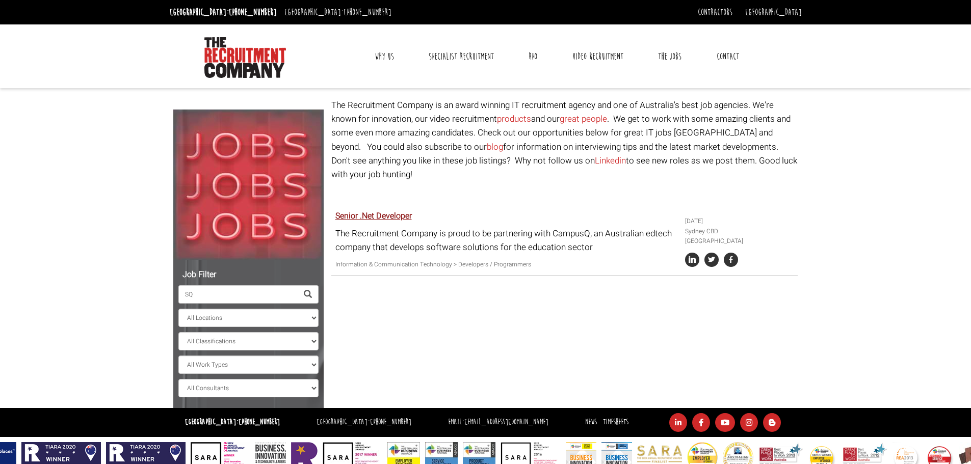  What do you see at coordinates (583, 119) in the screenshot?
I see `a: great people` at bounding box center [583, 119].